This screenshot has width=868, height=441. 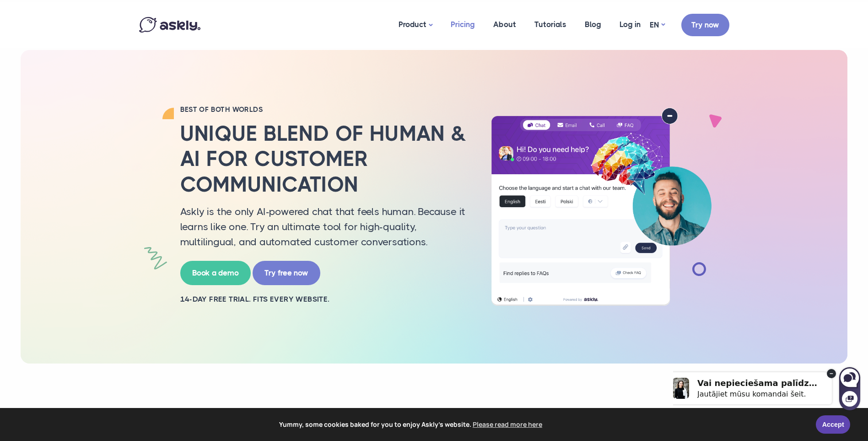 I want to click on p: Askly is the only AI-powered chat that feels human. Because it learns like one. Try an ultimate t..., so click(x=325, y=226).